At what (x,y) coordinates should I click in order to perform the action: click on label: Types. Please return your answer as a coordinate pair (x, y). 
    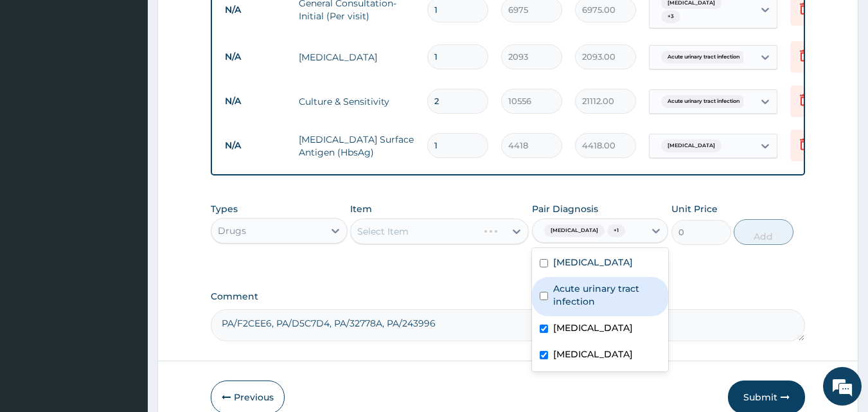
    Looking at the image, I should click on (224, 209).